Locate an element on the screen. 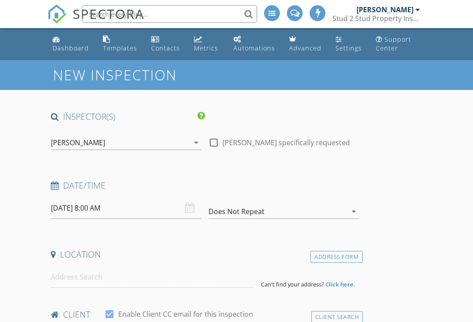 This screenshot has height=322, width=473. span: SPECTORA is located at coordinates (109, 14).